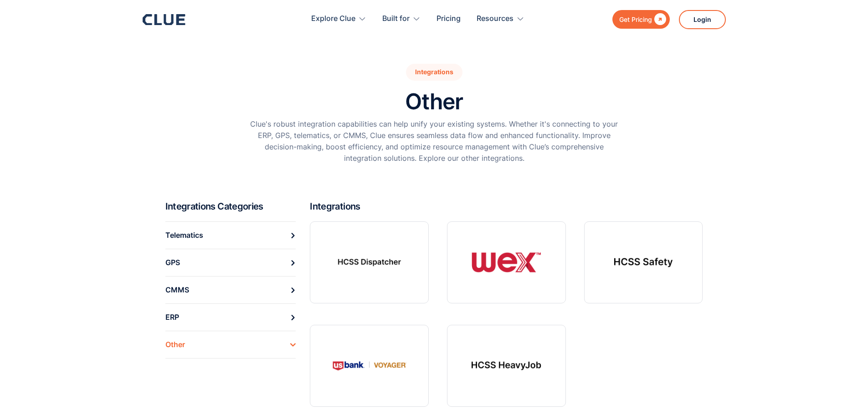 This screenshot has height=415, width=868. What do you see at coordinates (231, 262) in the screenshot?
I see `a: GPS` at bounding box center [231, 262].